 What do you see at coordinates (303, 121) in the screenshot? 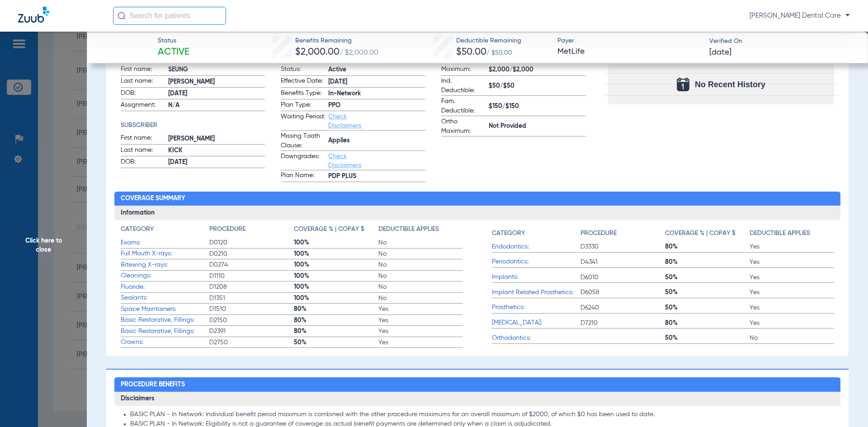
I see `span: Waiting Period:` at bounding box center [303, 121].